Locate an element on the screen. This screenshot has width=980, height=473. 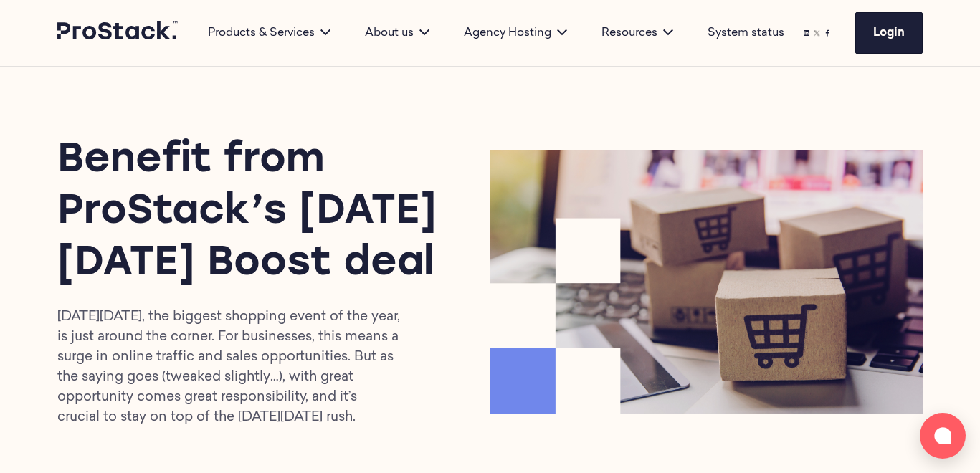
div: About us is located at coordinates (397, 33).